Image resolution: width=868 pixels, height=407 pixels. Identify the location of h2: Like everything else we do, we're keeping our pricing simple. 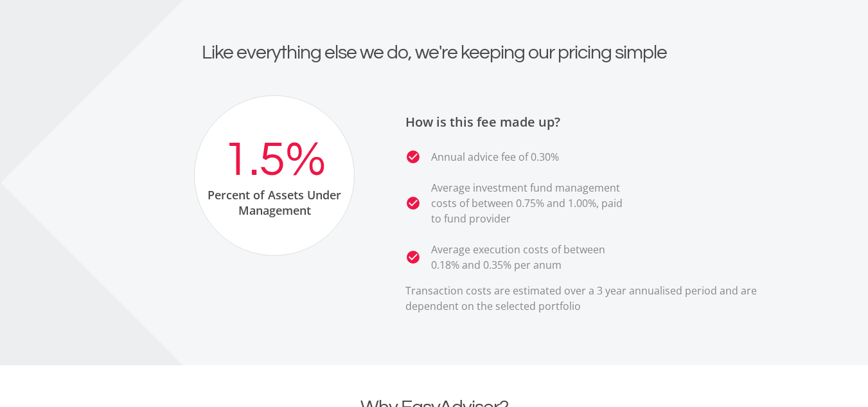
(435, 53).